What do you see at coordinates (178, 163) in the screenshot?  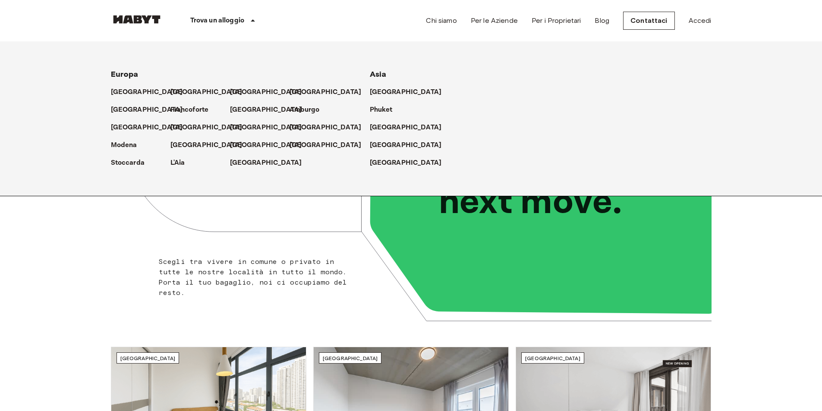 I see `p: L'Aia` at bounding box center [178, 163].